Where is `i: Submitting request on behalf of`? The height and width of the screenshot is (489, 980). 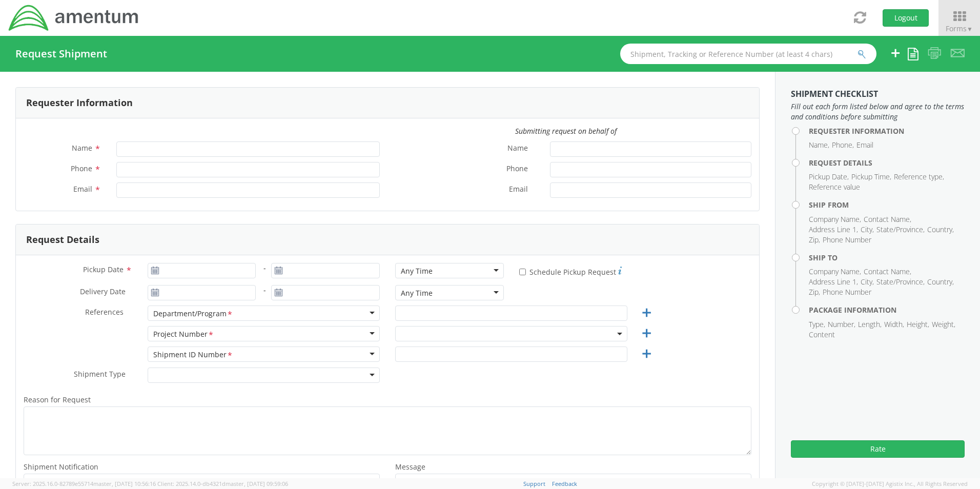
i: Submitting request on behalf of is located at coordinates (566, 131).